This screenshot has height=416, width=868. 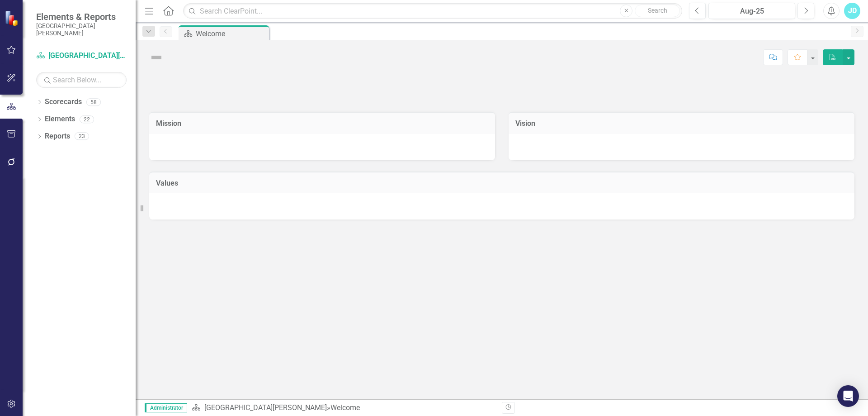 What do you see at coordinates (94, 102) in the screenshot?
I see `div: 58` at bounding box center [94, 102].